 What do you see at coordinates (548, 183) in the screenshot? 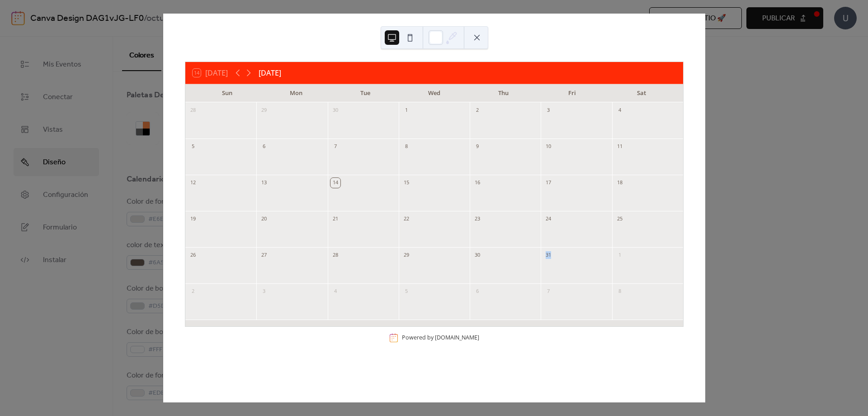
I see `div: 17` at bounding box center [548, 183].